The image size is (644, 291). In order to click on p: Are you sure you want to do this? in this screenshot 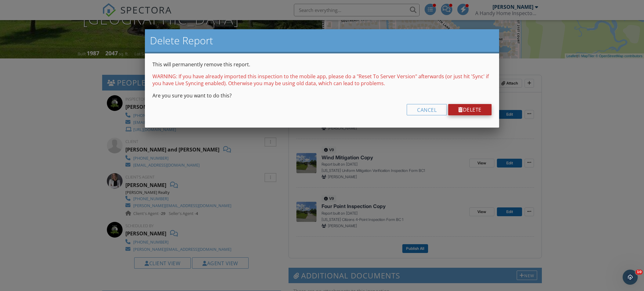, I will do `click(322, 95)`.